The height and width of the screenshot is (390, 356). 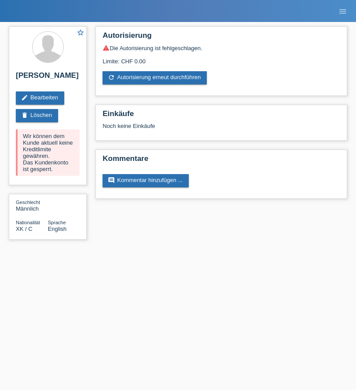 I want to click on a: deleteLöschen, so click(x=37, y=116).